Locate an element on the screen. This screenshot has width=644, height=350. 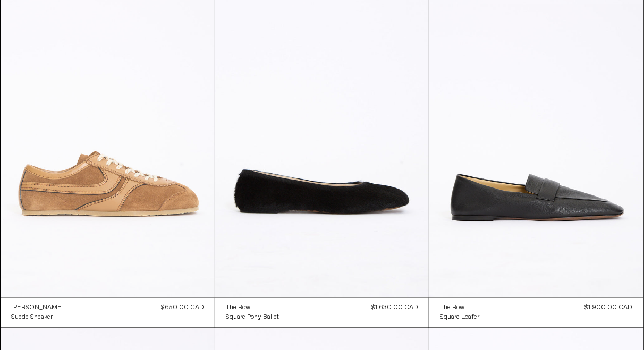
div: $650.00 CAD is located at coordinates (182, 309).